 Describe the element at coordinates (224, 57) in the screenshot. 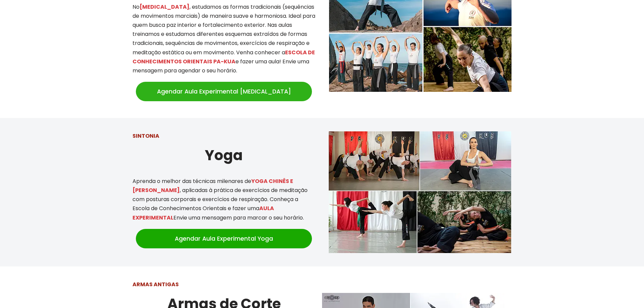

I see `mark: ESCOLA DE CONHECIMENTOS ORIENTAIS PA-KUA` at that location.